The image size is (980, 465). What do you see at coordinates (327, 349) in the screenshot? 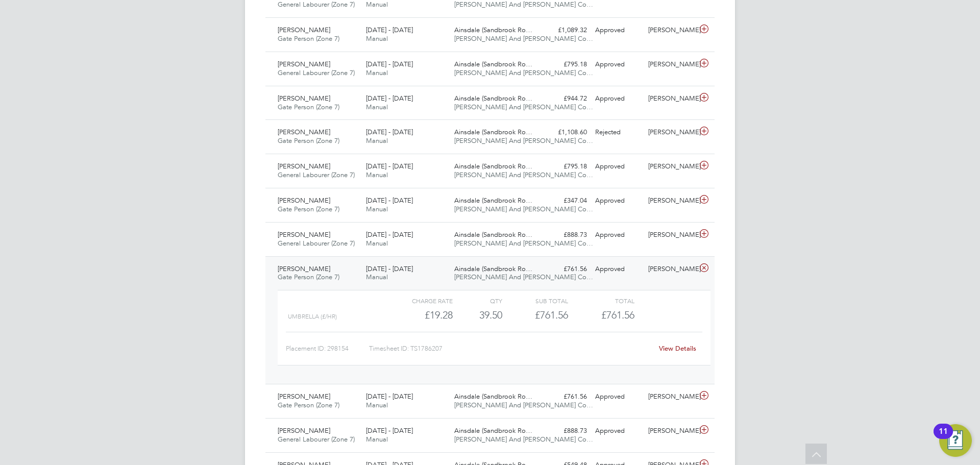
I see `div: Placement ID: 298154` at bounding box center [327, 349].